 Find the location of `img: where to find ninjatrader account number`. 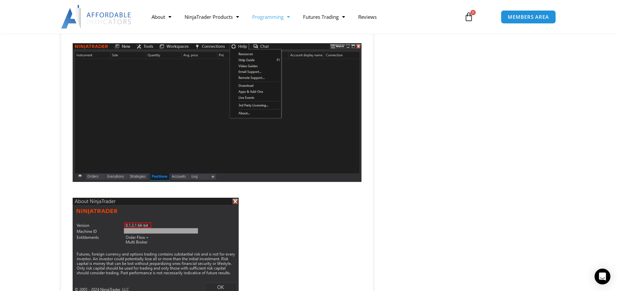

img: where to find ninjatrader account number is located at coordinates (217, 113).